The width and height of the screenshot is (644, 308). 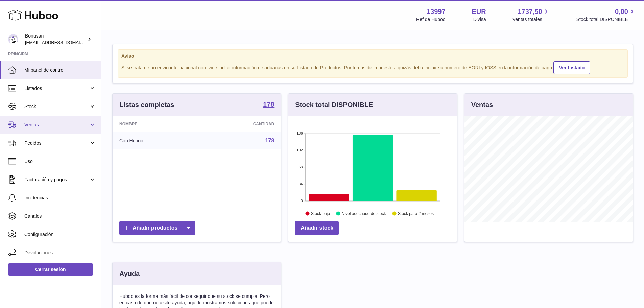 What do you see at coordinates (364, 214) in the screenshot?
I see `text: Nivel adecuado de stock` at bounding box center [364, 214].